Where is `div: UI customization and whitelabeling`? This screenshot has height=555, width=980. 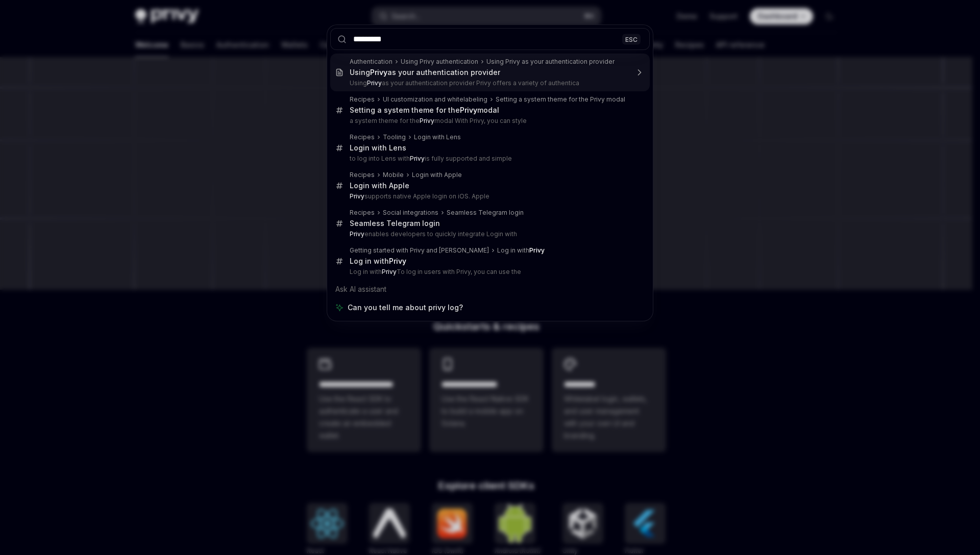 div: UI customization and whitelabeling is located at coordinates (435, 100).